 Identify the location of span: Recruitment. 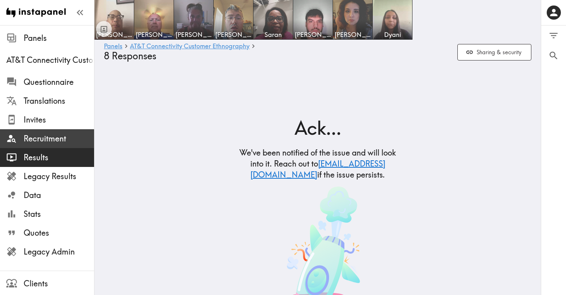
(59, 139).